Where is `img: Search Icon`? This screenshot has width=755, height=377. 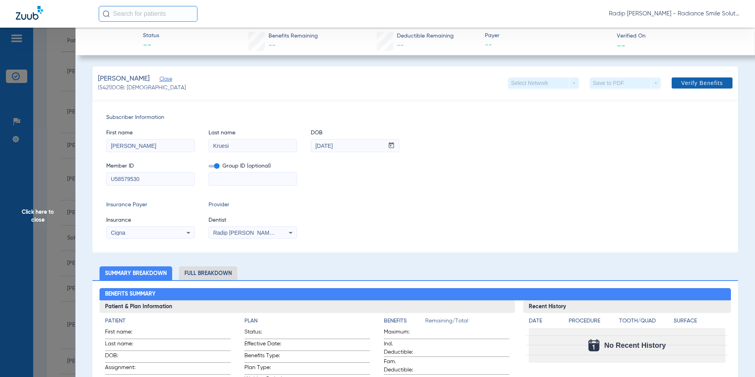
img: Search Icon is located at coordinates (106, 14).